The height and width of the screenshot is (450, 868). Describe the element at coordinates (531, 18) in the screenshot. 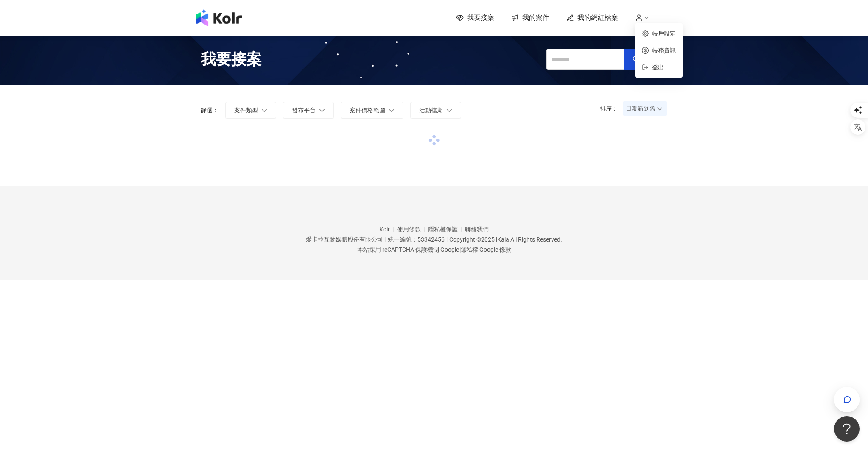

I see `a: 我的案件` at that location.